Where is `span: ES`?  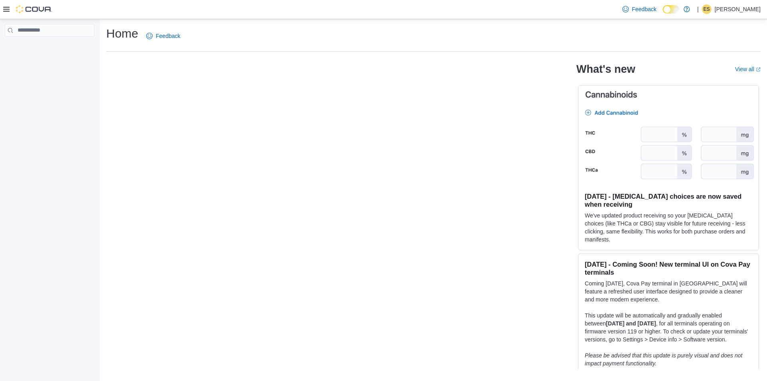 span: ES is located at coordinates (707, 9).